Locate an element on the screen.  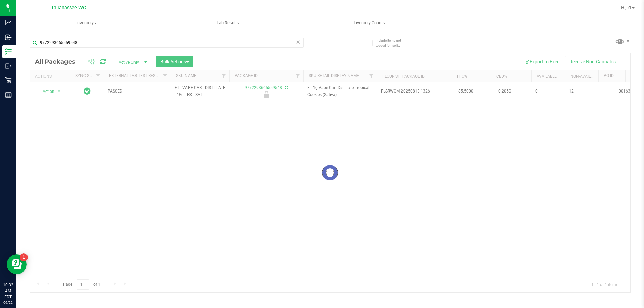
span: Inventory Counts is located at coordinates (369, 23).